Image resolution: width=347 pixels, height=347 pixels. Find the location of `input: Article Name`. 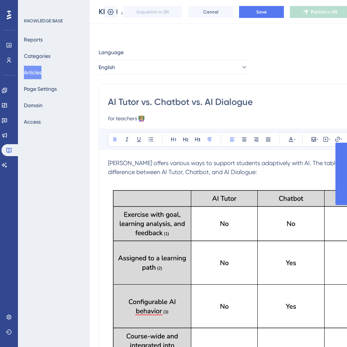

input: Article Name is located at coordinates (108, 12).